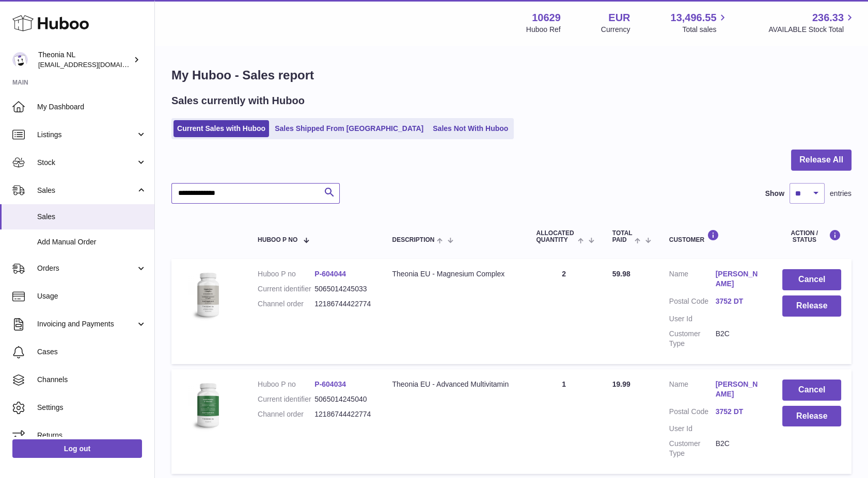 The image size is (868, 478). I want to click on img: info@wholesomegoods.eu, so click(20, 59).